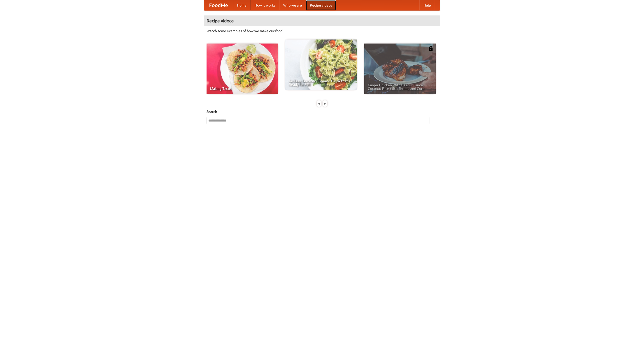  Describe the element at coordinates (321, 5) in the screenshot. I see `a: Recipe videos` at that location.